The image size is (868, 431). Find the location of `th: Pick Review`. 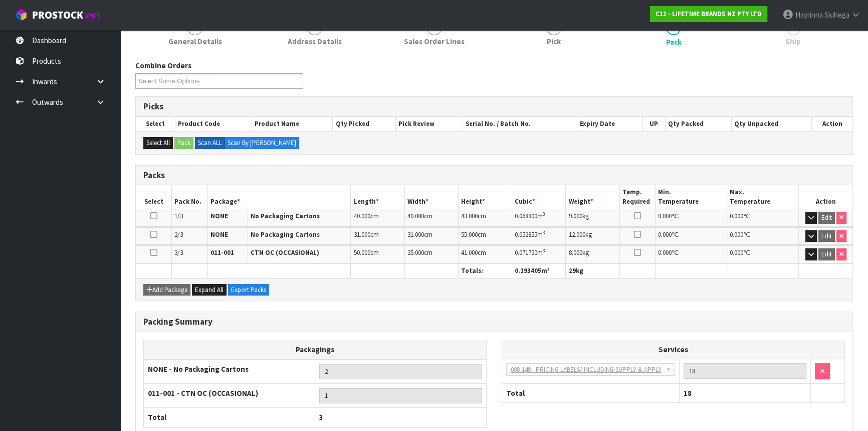

th: Pick Review is located at coordinates (430, 124).